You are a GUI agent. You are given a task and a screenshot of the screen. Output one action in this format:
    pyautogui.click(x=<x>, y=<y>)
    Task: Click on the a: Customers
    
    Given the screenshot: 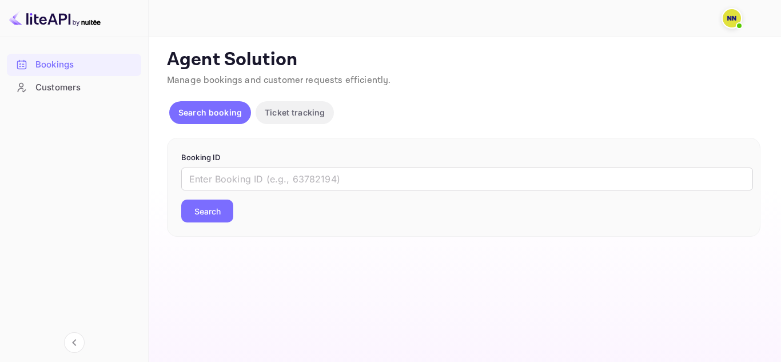 What is the action you would take?
    pyautogui.click(x=74, y=87)
    